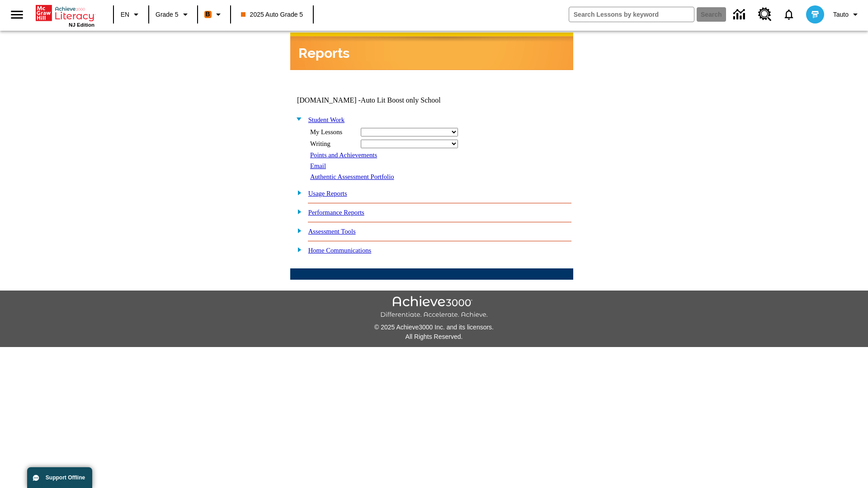 This screenshot has width=868, height=488. I want to click on span: B, so click(208, 14).